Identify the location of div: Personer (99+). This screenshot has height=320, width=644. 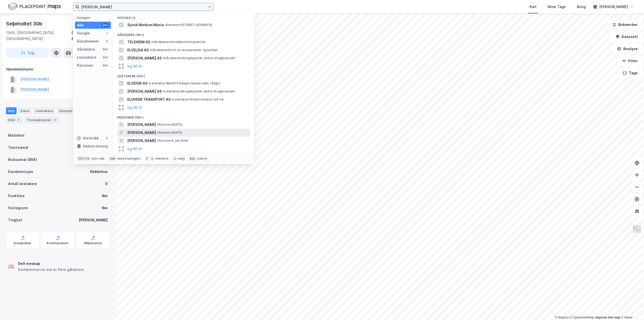
(184, 116).